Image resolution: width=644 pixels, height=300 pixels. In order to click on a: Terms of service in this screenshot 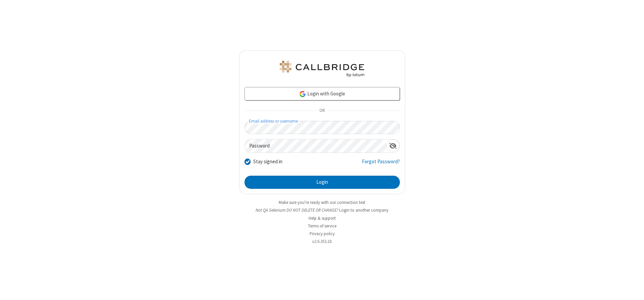, I will do `click(322, 226)`.